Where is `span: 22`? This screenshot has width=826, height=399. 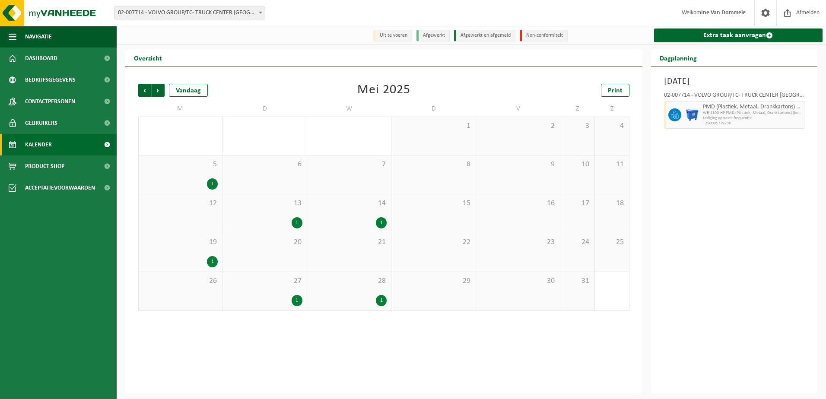
span: 22 is located at coordinates (434, 242).